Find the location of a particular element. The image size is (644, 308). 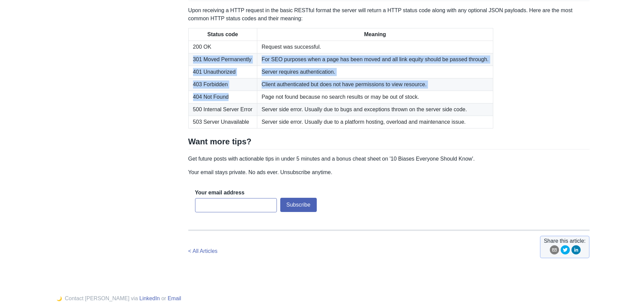

a: Email is located at coordinates (174, 298).